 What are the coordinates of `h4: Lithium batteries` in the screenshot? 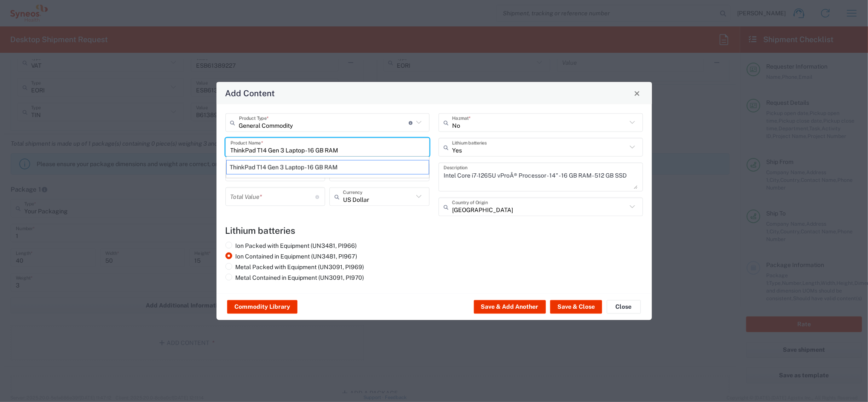 It's located at (434, 231).